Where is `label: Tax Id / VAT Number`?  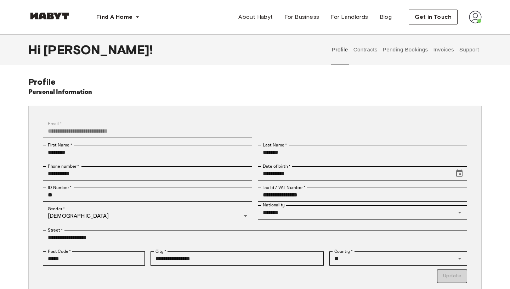
label: Tax Id / VAT Number is located at coordinates (284, 187).